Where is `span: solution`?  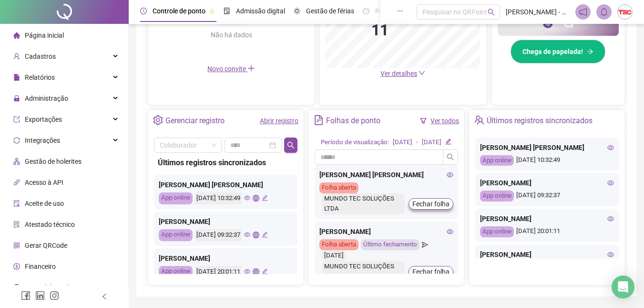 span: solution is located at coordinates (17, 225).